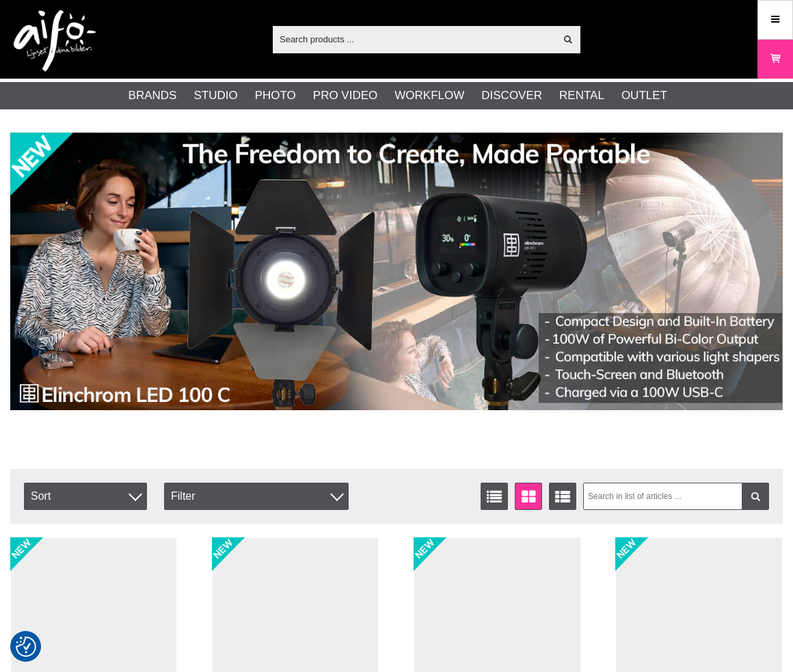 The height and width of the screenshot is (672, 793). What do you see at coordinates (414, 39) in the screenshot?
I see `input: Search products ...` at bounding box center [414, 39].